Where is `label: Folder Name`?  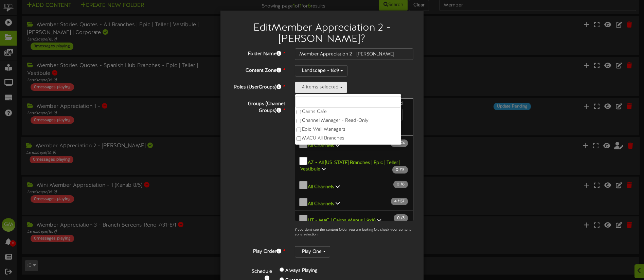
label: Folder Name is located at coordinates (257, 53).